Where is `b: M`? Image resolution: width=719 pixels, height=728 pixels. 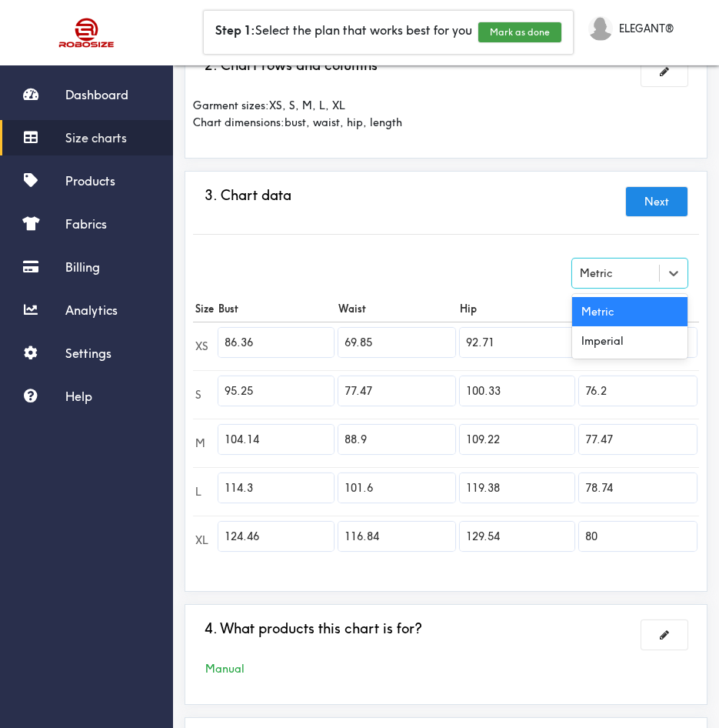 b: M is located at coordinates (200, 443).